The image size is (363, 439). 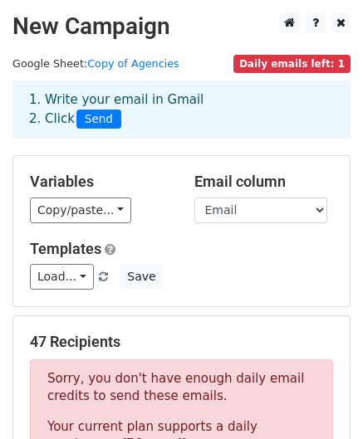 I want to click on small: Google Sheet:, so click(x=95, y=63).